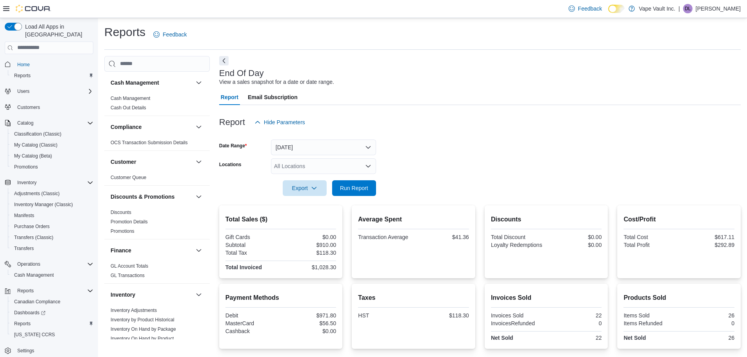  What do you see at coordinates (33, 156) in the screenshot?
I see `span: My Catalog (Beta)` at bounding box center [33, 156].